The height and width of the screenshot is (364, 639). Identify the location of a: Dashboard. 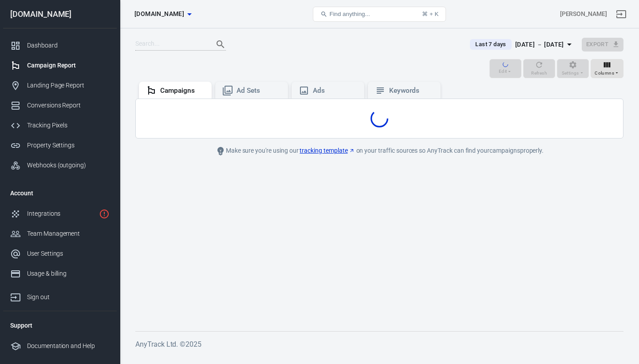
(60, 45).